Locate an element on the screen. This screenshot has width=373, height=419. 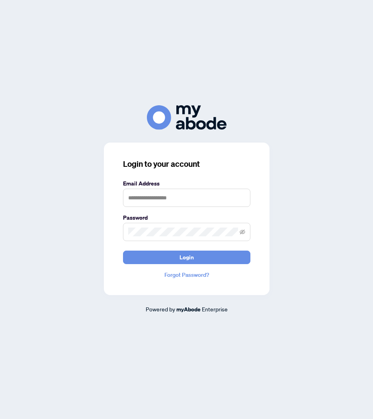
a: myAbode is located at coordinates (188, 310).